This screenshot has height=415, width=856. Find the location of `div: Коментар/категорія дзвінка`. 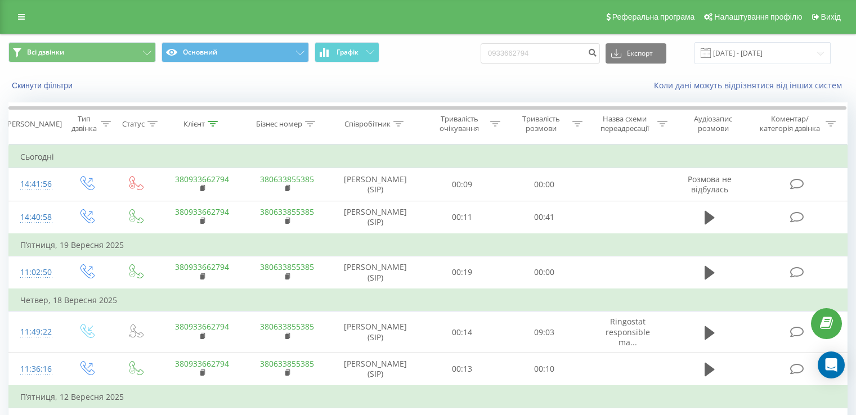

div: Коментар/категорія дзвінка is located at coordinates (789, 124).